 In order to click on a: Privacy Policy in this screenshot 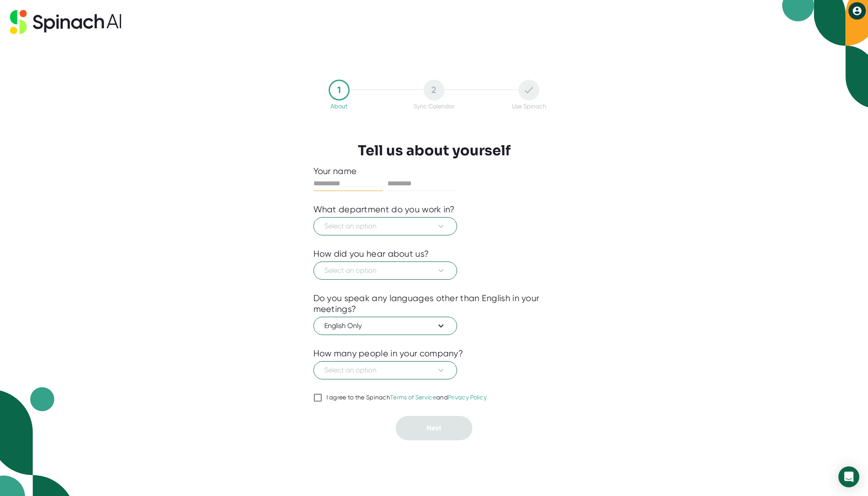, I will do `click(467, 397)`.